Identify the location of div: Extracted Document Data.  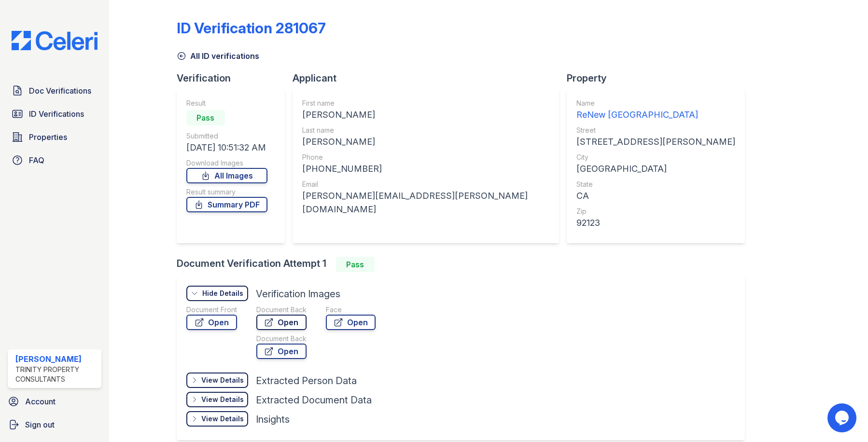
(314, 400).